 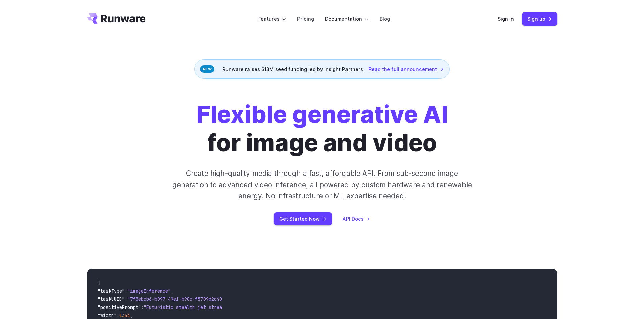 I want to click on span: "taskUUID", so click(x=111, y=299).